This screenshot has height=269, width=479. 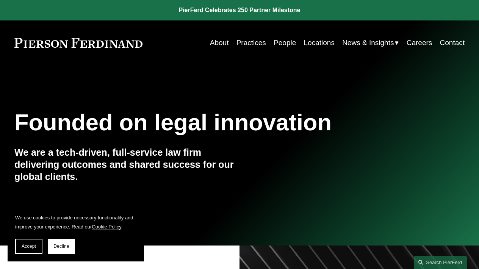 What do you see at coordinates (127, 165) in the screenshot?
I see `h4: We are a tech-driven, full-service law firm delivering outcomes and shared success for our global...` at bounding box center [127, 165].